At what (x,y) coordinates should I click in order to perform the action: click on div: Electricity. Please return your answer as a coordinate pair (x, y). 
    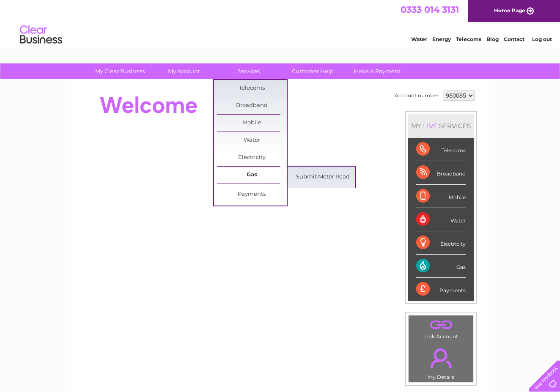
    Looking at the image, I should click on (441, 243).